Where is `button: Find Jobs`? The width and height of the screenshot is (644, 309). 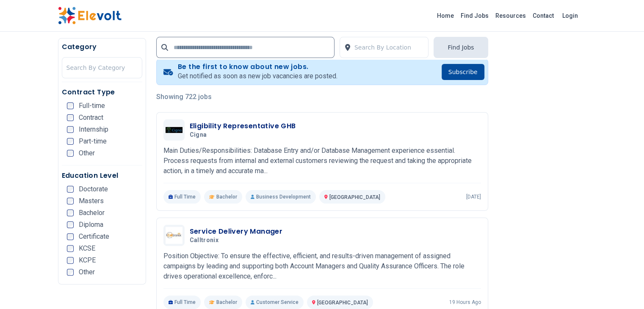 button: Find Jobs is located at coordinates (461, 48).